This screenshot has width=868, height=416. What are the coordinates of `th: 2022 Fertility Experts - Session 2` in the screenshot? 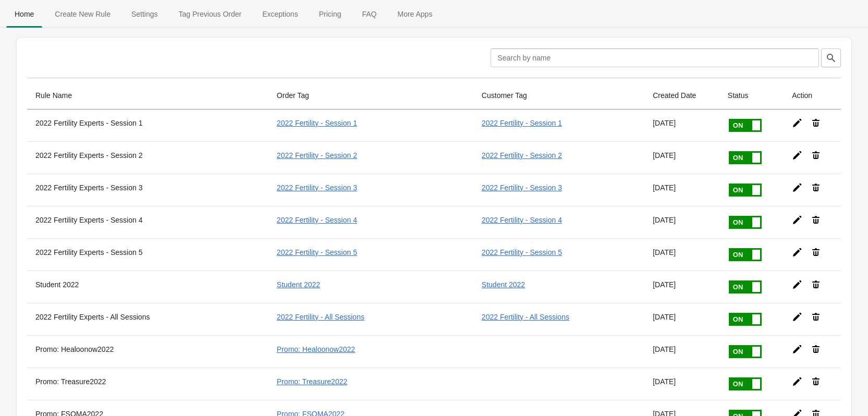 It's located at (147, 158).